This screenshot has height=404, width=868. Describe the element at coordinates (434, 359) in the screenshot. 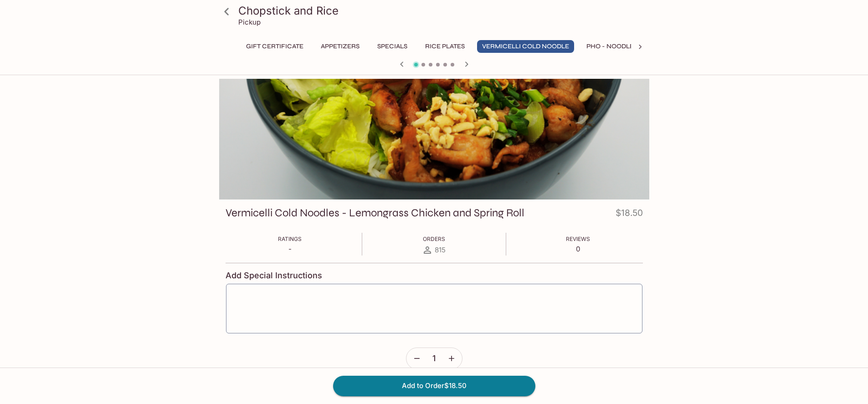

I see `span: 1` at that location.